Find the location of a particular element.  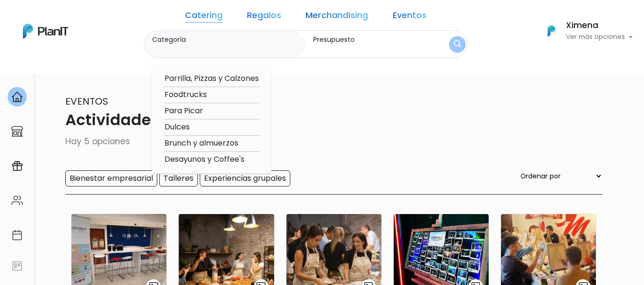

input: Experiencias grupales is located at coordinates (245, 179).